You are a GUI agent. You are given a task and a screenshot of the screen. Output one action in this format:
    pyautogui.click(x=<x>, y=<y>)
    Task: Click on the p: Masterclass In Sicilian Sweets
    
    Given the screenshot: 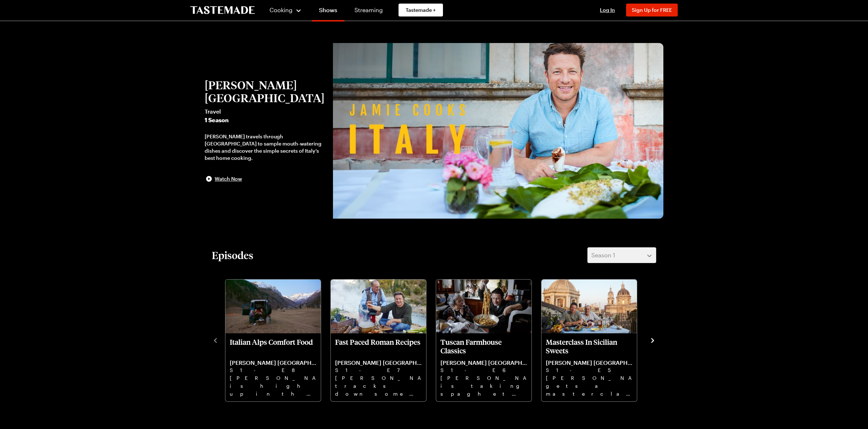 What is the action you would take?
    pyautogui.click(x=589, y=346)
    